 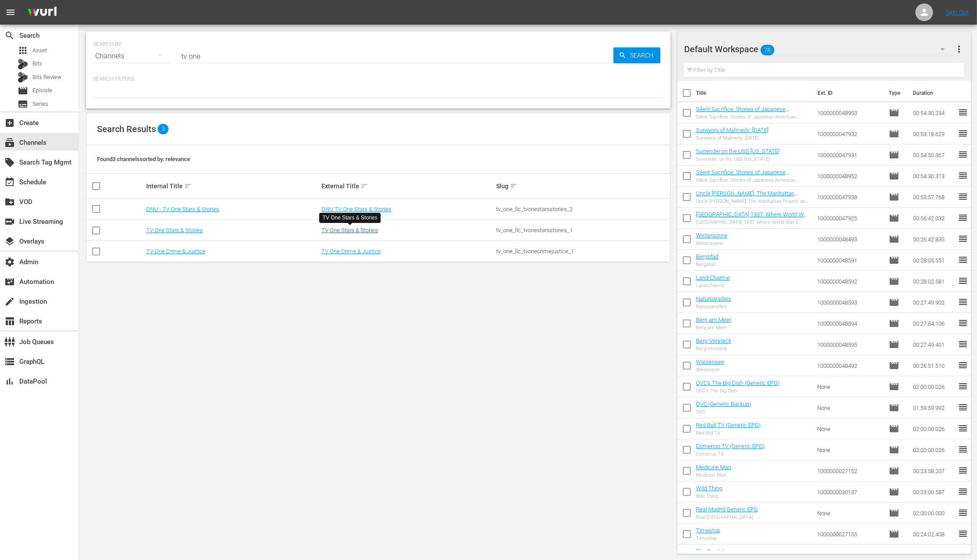 I want to click on a: Wintersonne, so click(x=712, y=236).